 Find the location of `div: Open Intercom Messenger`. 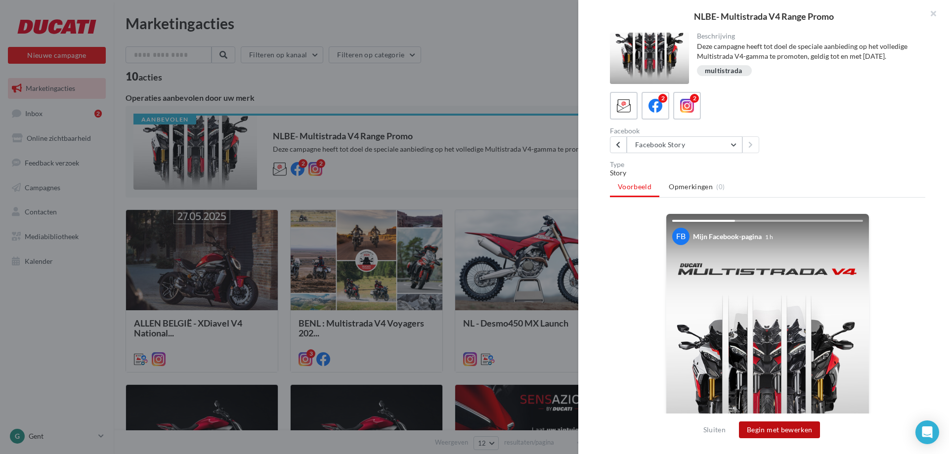

div: Open Intercom Messenger is located at coordinates (927, 433).